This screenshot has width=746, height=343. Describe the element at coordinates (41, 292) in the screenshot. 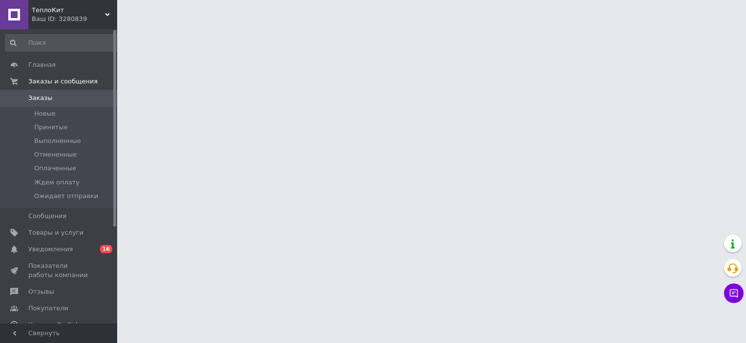

I see `span: Отзывы` at that location.